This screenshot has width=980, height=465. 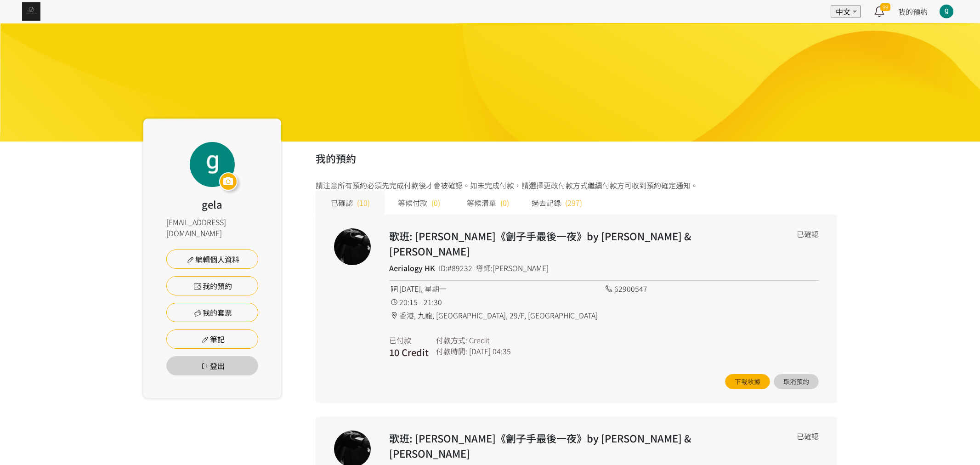 What do you see at coordinates (412, 268) in the screenshot?
I see `h4: Aerialogy HK` at bounding box center [412, 268].